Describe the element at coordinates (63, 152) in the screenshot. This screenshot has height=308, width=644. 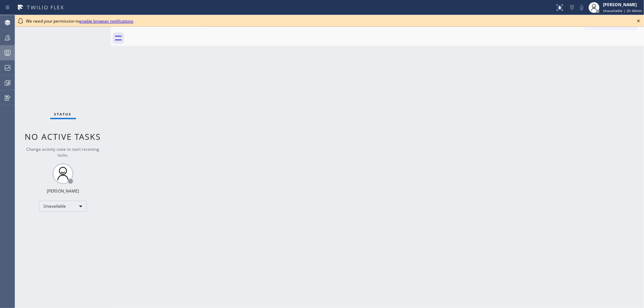
I see `span: Change activity state to start receiving tasks.` at that location.